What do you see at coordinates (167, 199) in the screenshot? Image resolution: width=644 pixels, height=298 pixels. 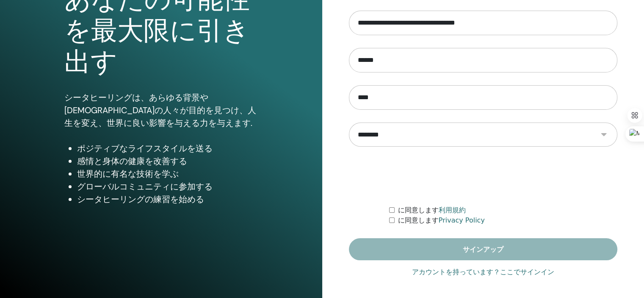 I see `li: シータヒーリングの練習を始める` at bounding box center [167, 199].